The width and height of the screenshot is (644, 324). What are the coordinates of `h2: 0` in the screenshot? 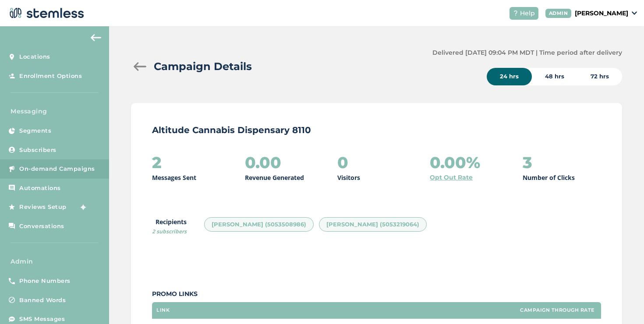 It's located at (343, 162).